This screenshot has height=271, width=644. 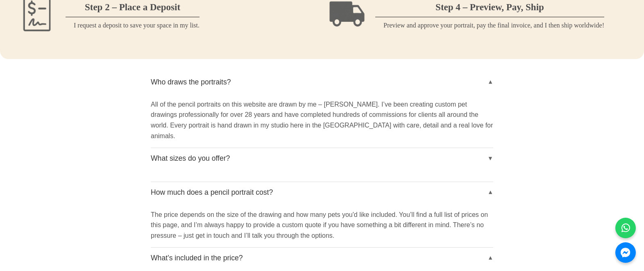 I want to click on p: Preview and approve your portrait, pay the final invoice, and I then ship worldwide!, so click(x=489, y=26).